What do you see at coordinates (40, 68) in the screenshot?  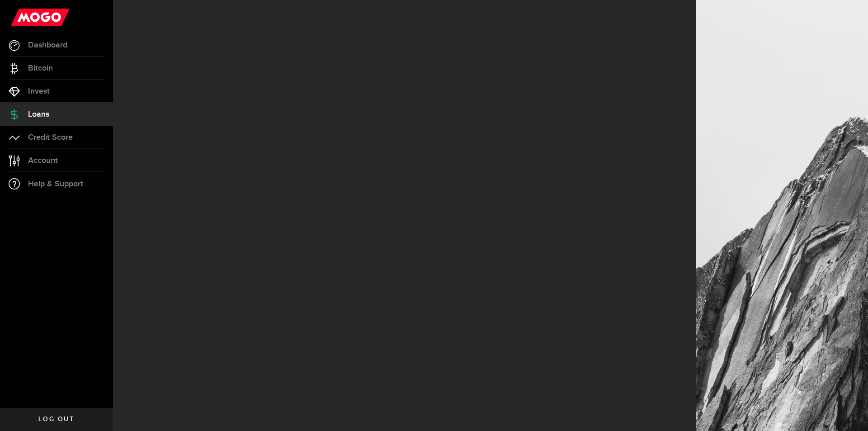 I see `span: Bitcoin` at bounding box center [40, 68].